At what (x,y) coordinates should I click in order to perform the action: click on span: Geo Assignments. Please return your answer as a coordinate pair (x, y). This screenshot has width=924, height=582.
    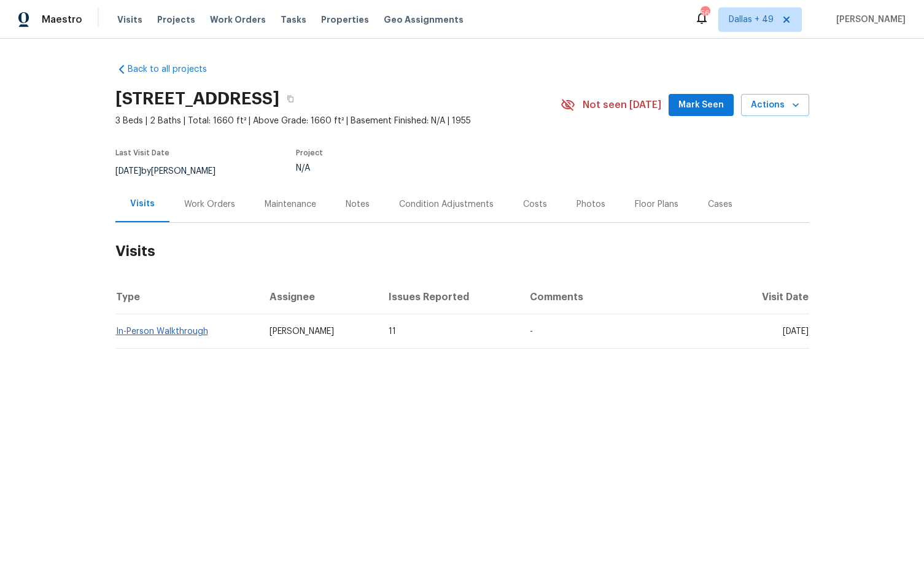
    Looking at the image, I should click on (423, 20).